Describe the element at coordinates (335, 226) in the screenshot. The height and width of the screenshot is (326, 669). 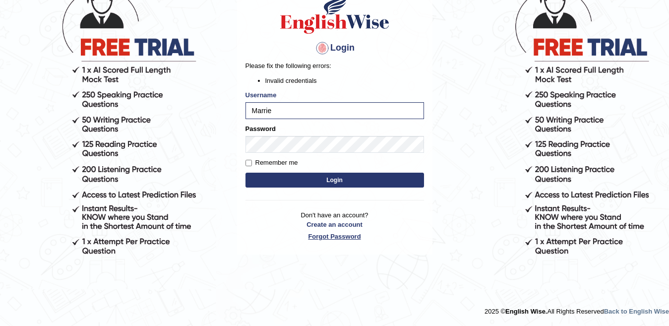
I see `p: Don't have an account?` at that location.